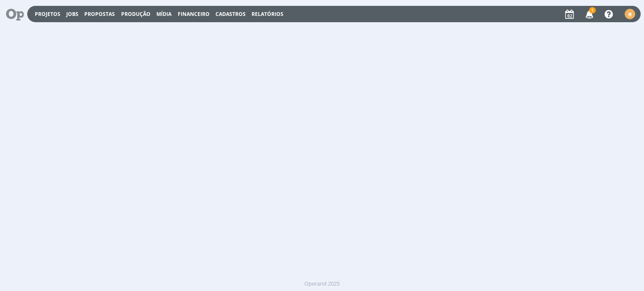 This screenshot has width=644, height=291. What do you see at coordinates (164, 14) in the screenshot?
I see `button: Mídia` at bounding box center [164, 14].